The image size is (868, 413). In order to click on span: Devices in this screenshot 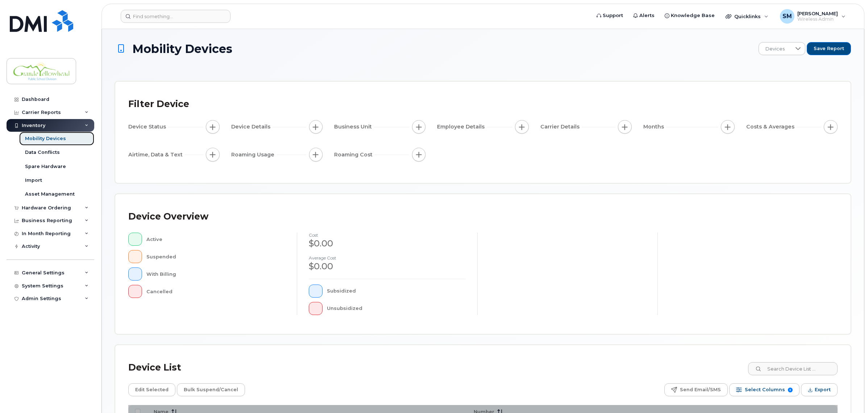, I will do `click(775, 49)`.